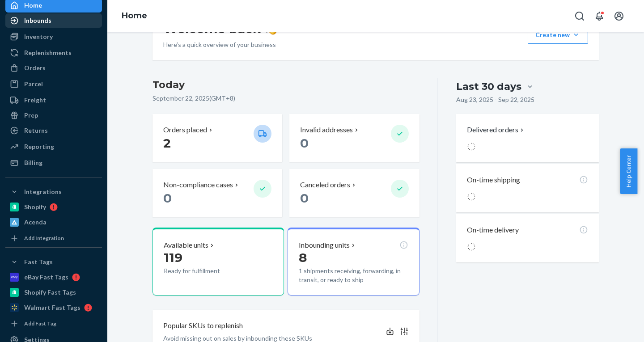 The image size is (644, 342). I want to click on button: Canceled orders 0, so click(354, 192).